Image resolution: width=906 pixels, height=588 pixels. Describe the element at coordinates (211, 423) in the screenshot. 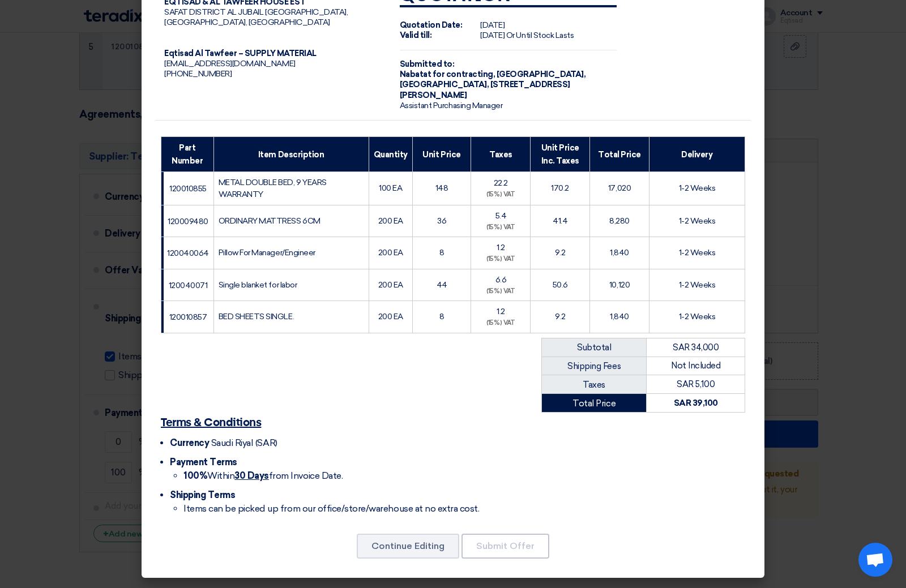

I see `font: Terms & Conditions` at that location.